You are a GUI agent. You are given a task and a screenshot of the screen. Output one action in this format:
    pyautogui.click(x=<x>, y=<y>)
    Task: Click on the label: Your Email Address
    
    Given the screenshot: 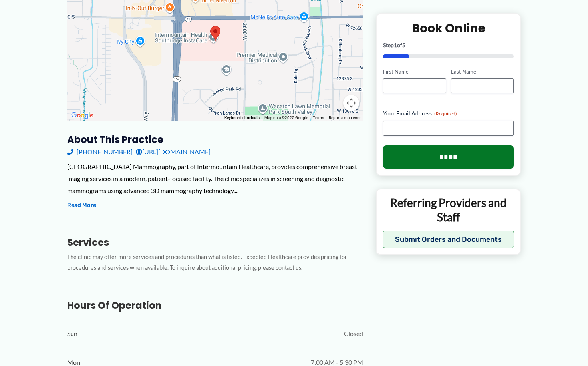 What is the action you would take?
    pyautogui.click(x=448, y=113)
    